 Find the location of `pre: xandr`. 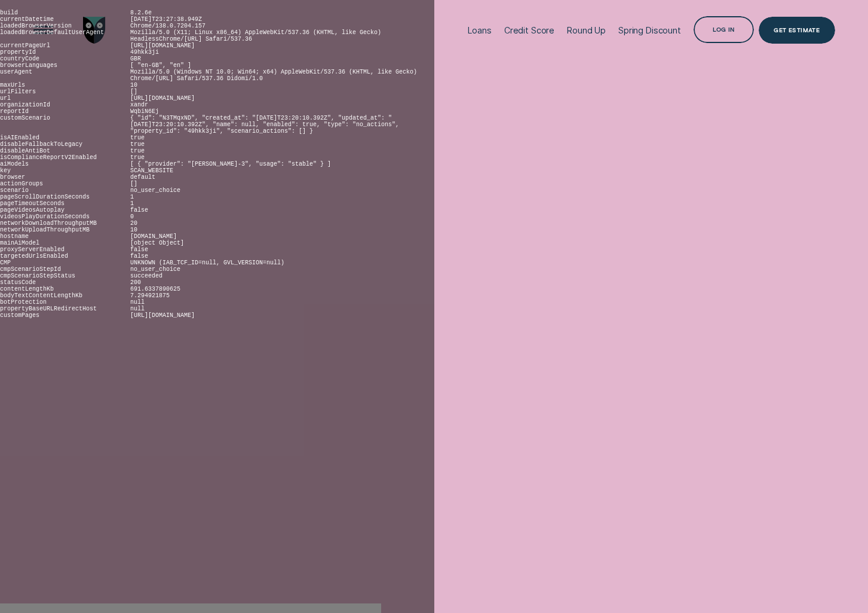

pre: xandr is located at coordinates (139, 104).